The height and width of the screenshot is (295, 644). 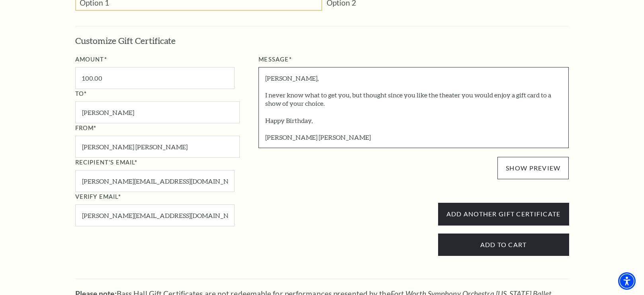 What do you see at coordinates (414, 107) in the screenshot?
I see `textarea: Message*` at bounding box center [414, 107].